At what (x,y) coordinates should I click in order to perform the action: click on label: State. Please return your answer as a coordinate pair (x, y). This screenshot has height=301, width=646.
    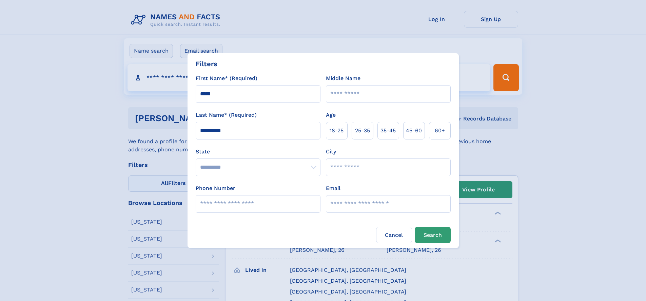
    Looking at the image, I should click on (258, 152).